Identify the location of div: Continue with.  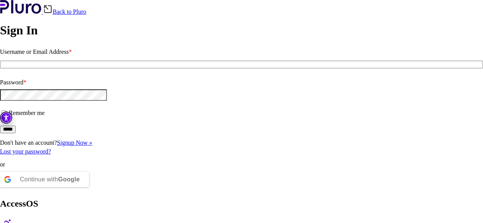
(50, 179).